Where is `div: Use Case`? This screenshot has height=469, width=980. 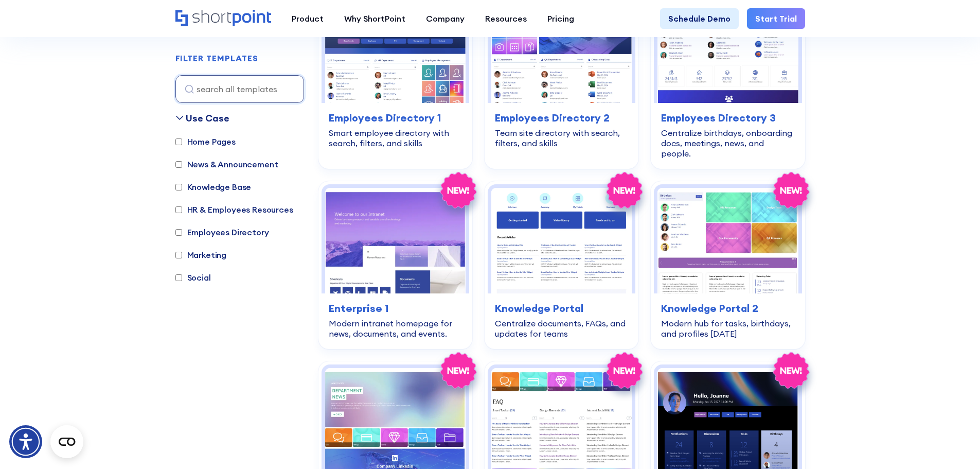
div: Use Case is located at coordinates (207, 117).